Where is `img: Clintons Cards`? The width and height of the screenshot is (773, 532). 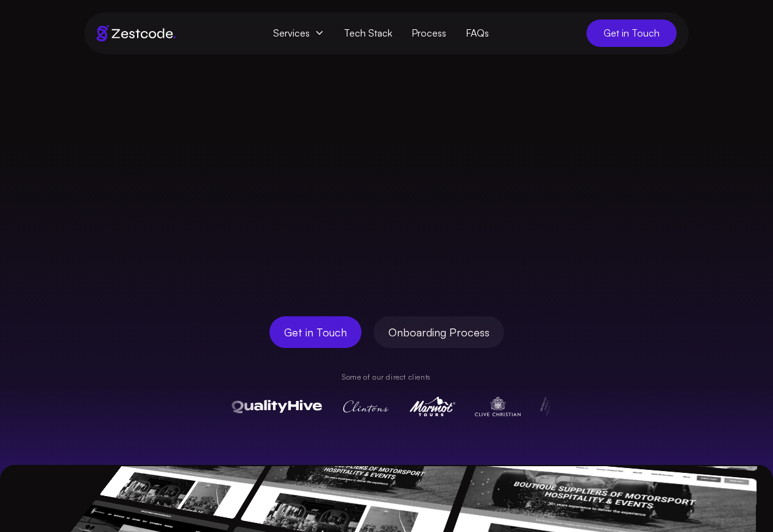 img: Clintons Cards is located at coordinates (291, 406).